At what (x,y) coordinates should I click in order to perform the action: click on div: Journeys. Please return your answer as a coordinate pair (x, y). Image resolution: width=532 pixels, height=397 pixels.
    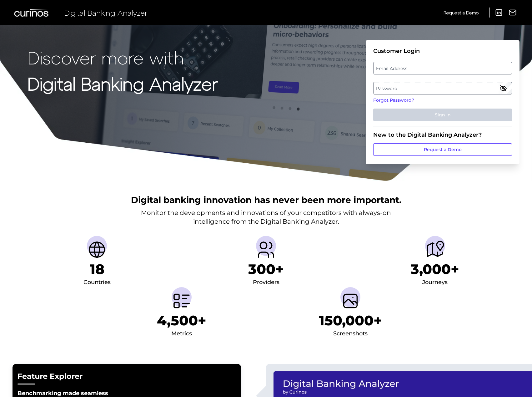
    Looking at the image, I should click on (434, 282).